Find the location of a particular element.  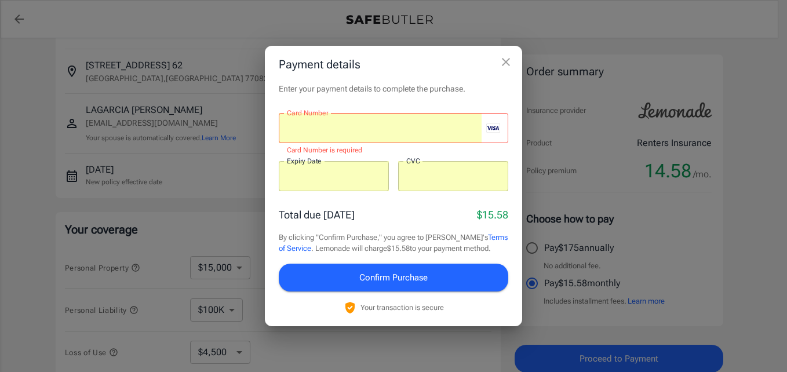

label: CVC is located at coordinates (413, 161).